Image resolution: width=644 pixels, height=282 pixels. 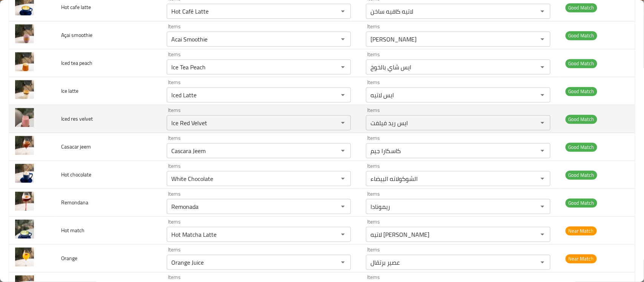 I want to click on img: Iced tea peach, so click(x=24, y=62).